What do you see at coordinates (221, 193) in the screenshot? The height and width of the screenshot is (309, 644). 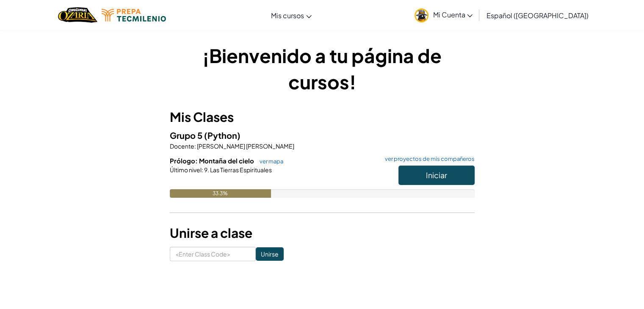 I see `div: 33.3%` at bounding box center [221, 193].